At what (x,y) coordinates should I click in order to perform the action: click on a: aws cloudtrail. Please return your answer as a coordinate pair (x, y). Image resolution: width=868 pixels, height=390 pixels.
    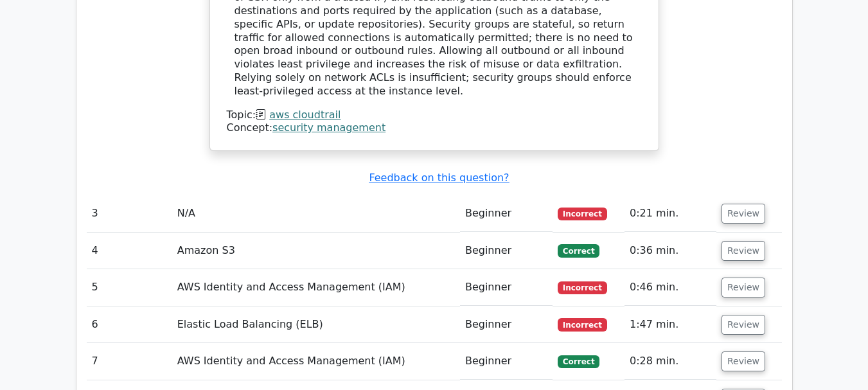
    Looking at the image, I should click on (305, 114).